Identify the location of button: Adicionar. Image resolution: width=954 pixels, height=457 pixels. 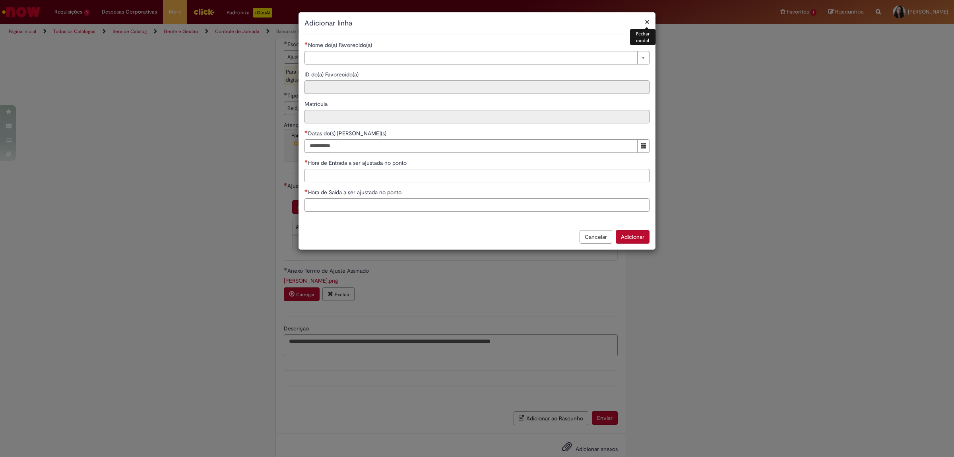
(633, 237).